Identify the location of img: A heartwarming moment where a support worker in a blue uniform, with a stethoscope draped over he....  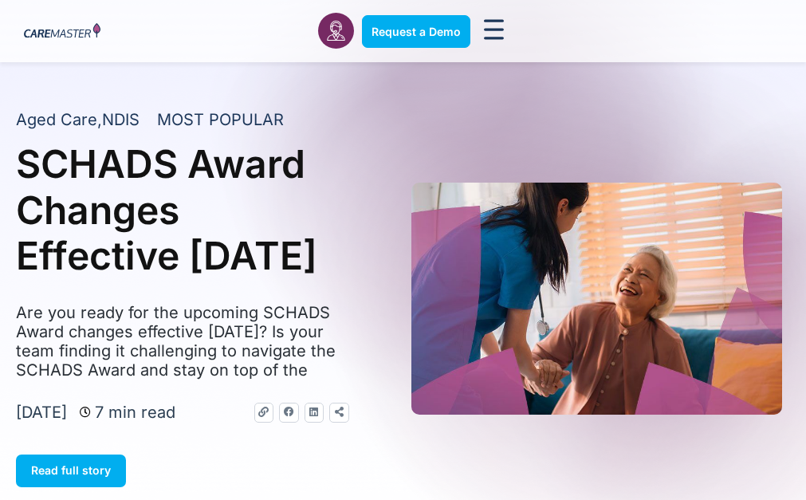
(597, 298).